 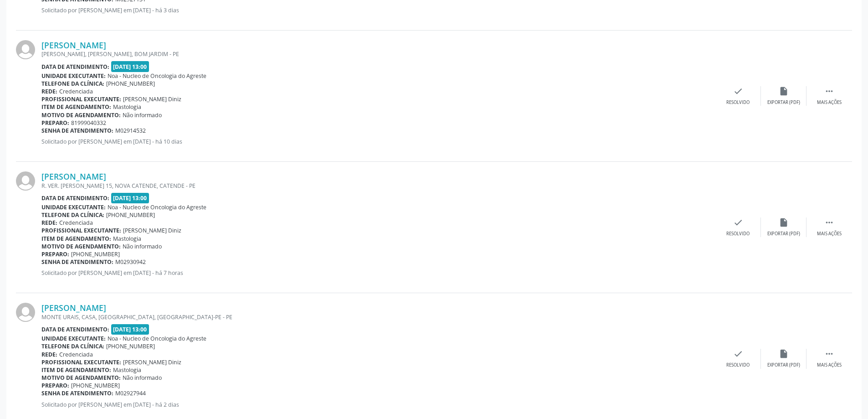 I want to click on span: M02914532, so click(x=130, y=130).